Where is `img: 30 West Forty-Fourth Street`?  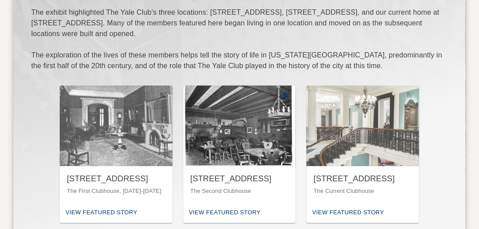
img: 30 West Forty-Fourth Street is located at coordinates (240, 126).